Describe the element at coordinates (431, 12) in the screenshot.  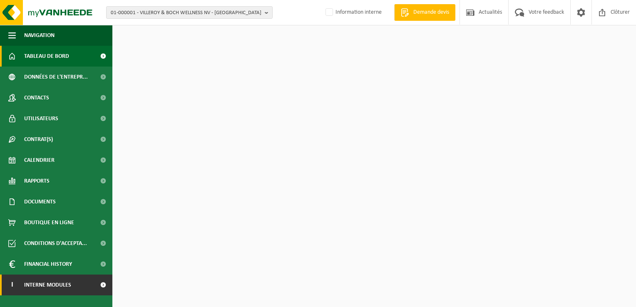
I see `span: Demande devis` at that location.